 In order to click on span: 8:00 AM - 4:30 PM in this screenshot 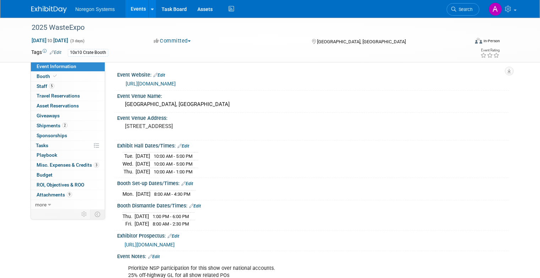, I will do `click(172, 194)`.